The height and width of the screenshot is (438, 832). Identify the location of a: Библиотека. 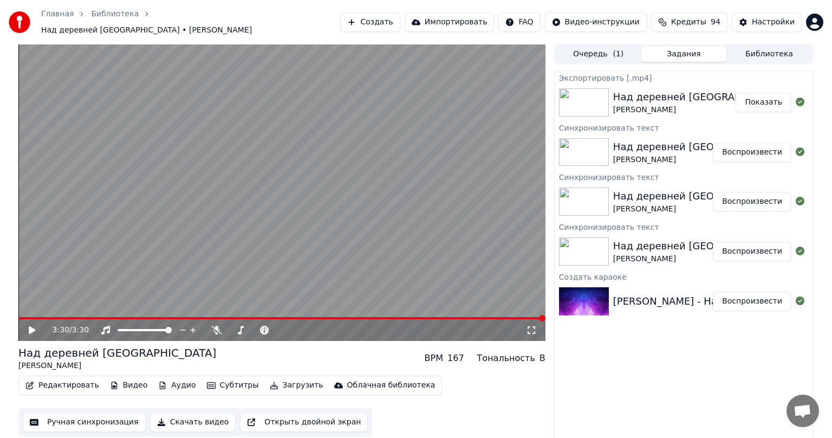
(115, 14).